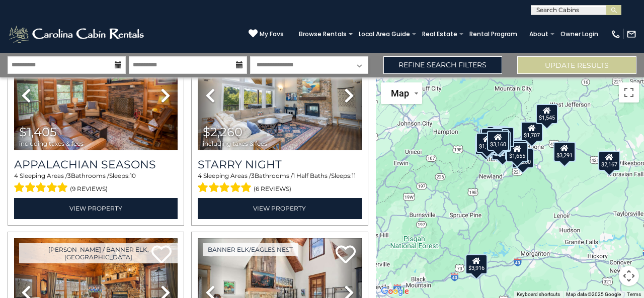  I want to click on a: Local Area Guide, so click(385, 35).